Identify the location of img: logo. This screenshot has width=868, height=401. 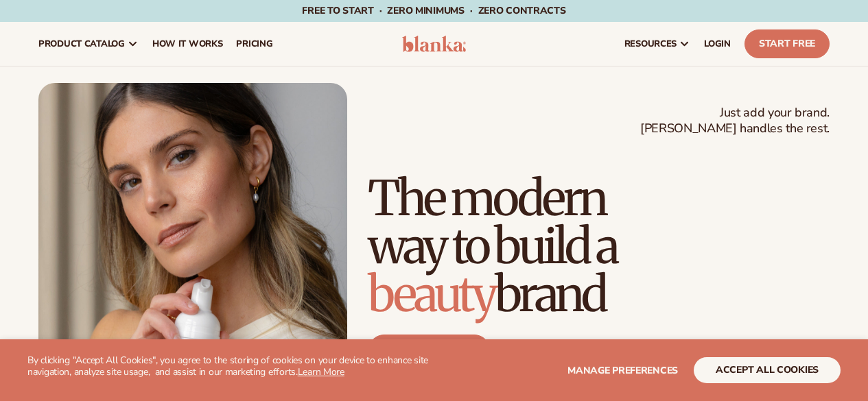
(434, 44).